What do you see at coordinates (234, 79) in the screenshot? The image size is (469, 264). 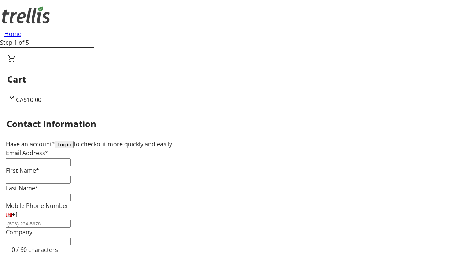 I see `h2: Cart` at bounding box center [234, 79].